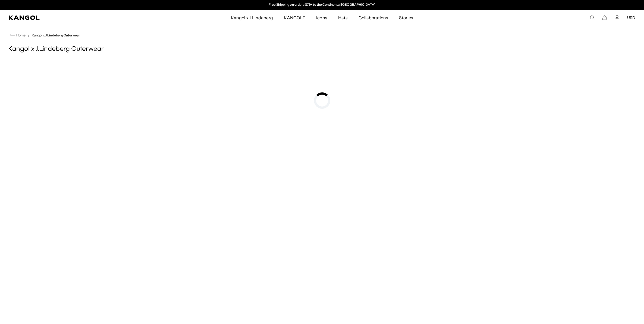 Image resolution: width=644 pixels, height=324 pixels. Describe the element at coordinates (322, 49) in the screenshot. I see `h1: Kangol x J.Lindeberg Outerwear` at that location.